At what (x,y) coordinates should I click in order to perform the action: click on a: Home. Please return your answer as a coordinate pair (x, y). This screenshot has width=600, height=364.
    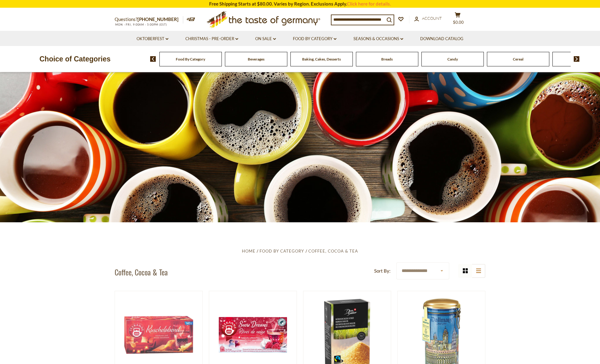
    Looking at the image, I should click on (249, 251).